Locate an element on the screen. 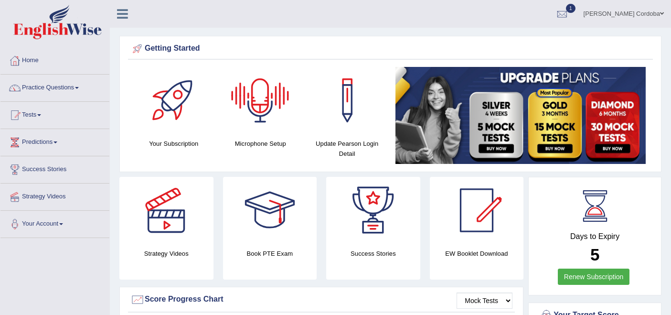  img: small5.jpg is located at coordinates (521, 115).